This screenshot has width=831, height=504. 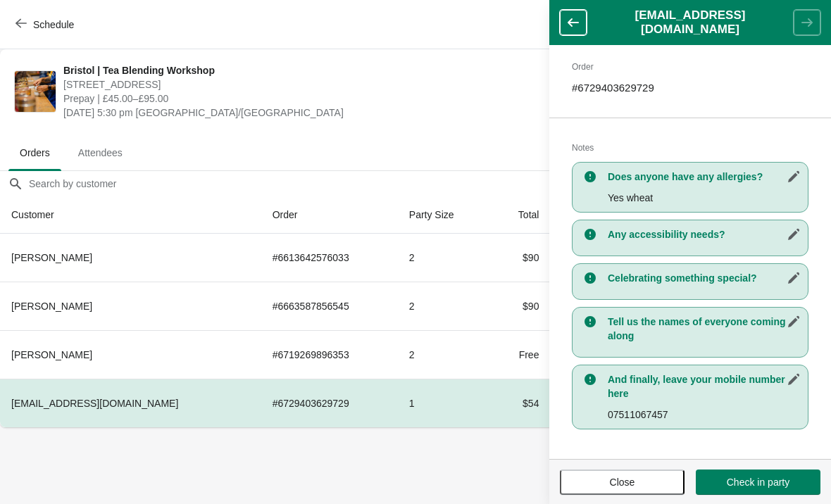 I want to click on h3: Celebrating something special?, so click(x=704, y=278).